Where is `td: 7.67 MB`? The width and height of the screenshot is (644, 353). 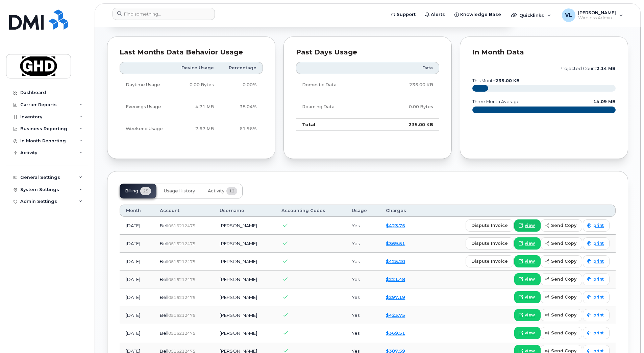 td: 7.67 MB is located at coordinates (196, 129).